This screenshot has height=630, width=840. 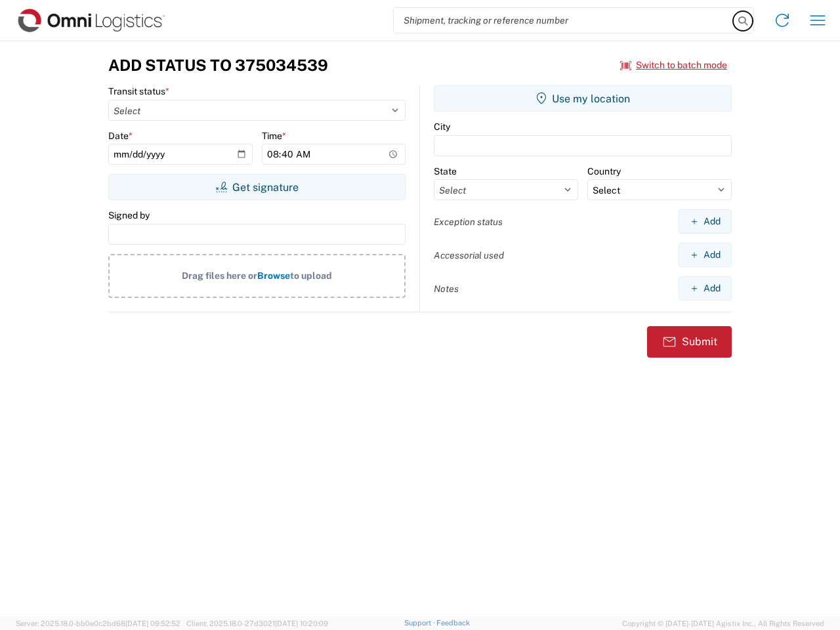 I want to click on a: Support, so click(x=421, y=623).